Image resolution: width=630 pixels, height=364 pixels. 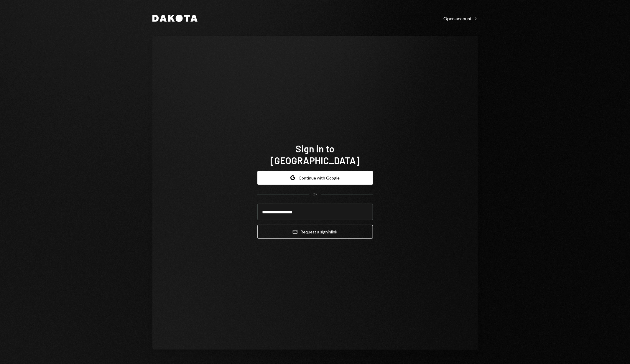 I want to click on div: OR, so click(x=315, y=194).